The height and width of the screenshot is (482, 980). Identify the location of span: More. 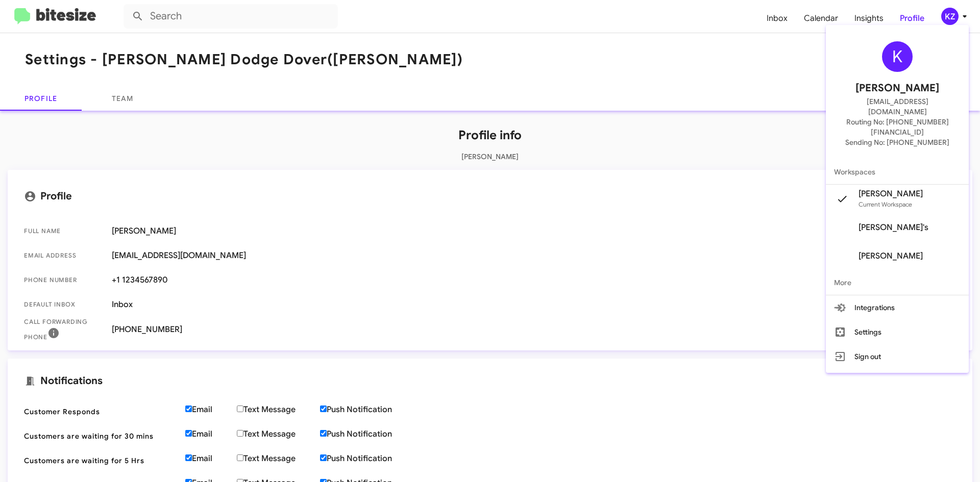
(897, 283).